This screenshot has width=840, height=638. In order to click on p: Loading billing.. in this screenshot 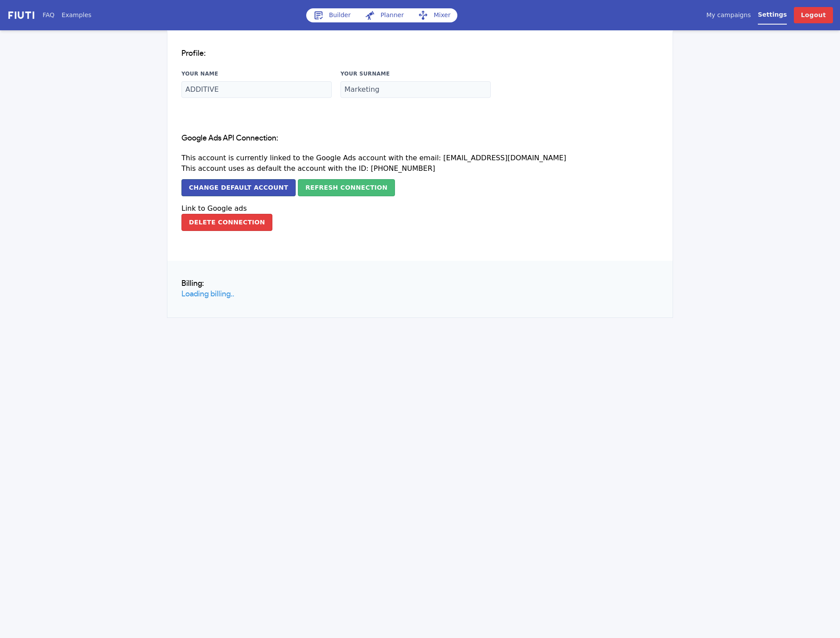, I will do `click(420, 294)`.